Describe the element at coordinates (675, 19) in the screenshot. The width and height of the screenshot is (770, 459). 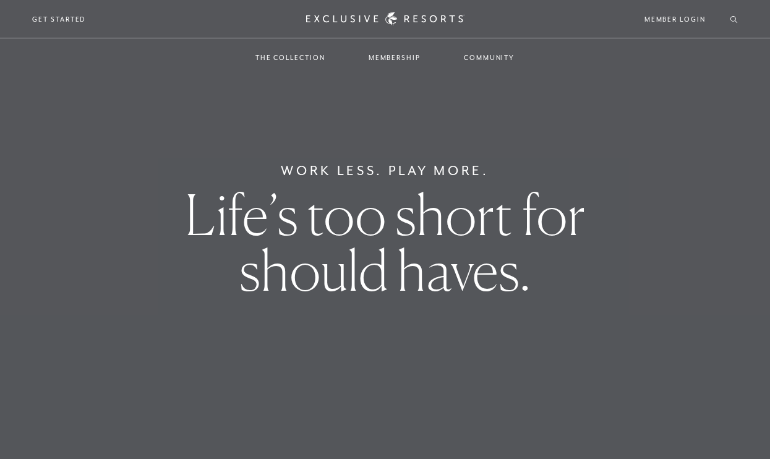
I see `a: Member Login` at that location.